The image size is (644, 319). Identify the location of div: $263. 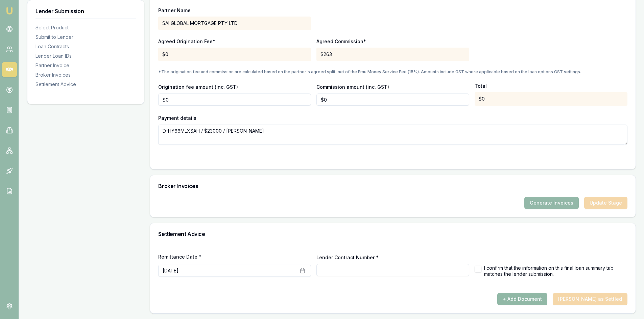
(393, 54).